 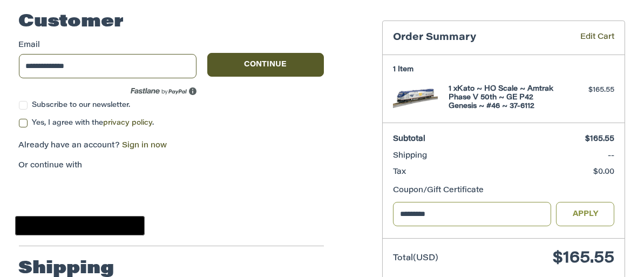 What do you see at coordinates (80, 226) in the screenshot?
I see `button: Google Pay` at bounding box center [80, 226].